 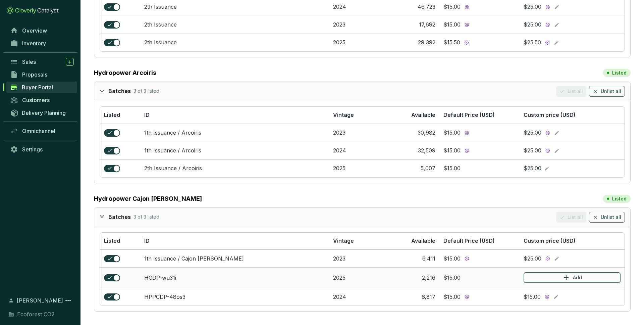 I want to click on td: HCDP-wu31i, so click(x=234, y=277).